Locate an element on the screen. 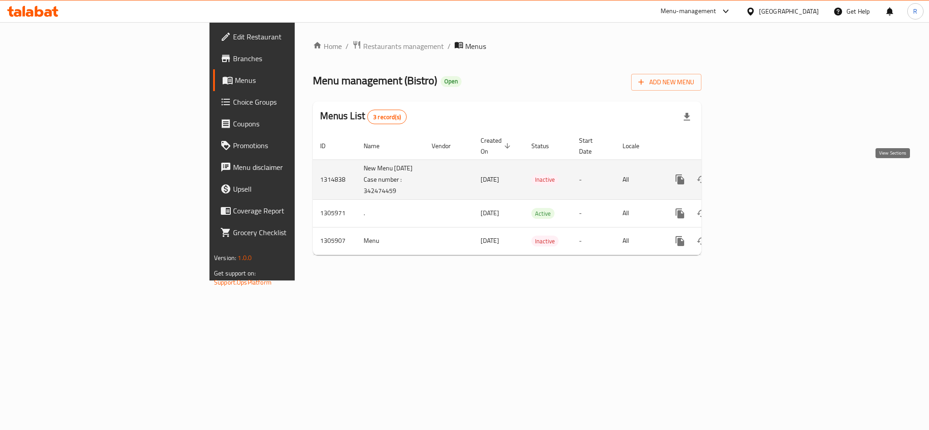 The image size is (929, 430). div: Active is located at coordinates (542, 213).